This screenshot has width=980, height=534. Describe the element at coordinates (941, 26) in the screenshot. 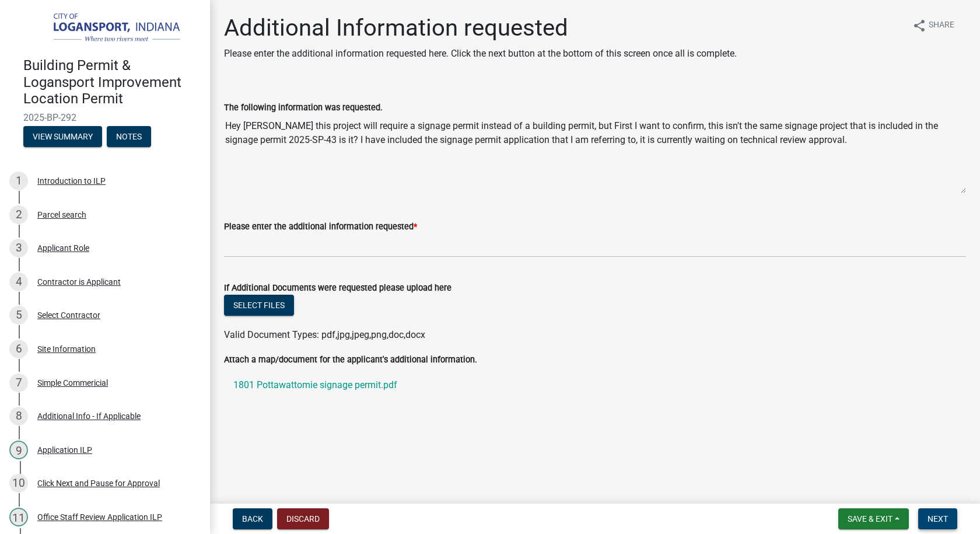

I see `span: Share` at that location.